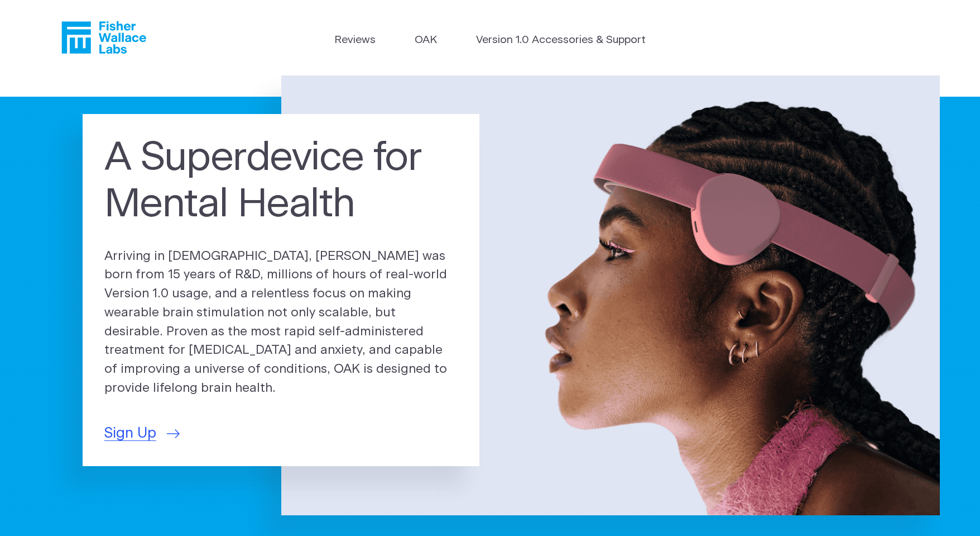 This screenshot has height=536, width=980. Describe the element at coordinates (561, 40) in the screenshot. I see `a: Version 1.0 Accessories & Support` at that location.